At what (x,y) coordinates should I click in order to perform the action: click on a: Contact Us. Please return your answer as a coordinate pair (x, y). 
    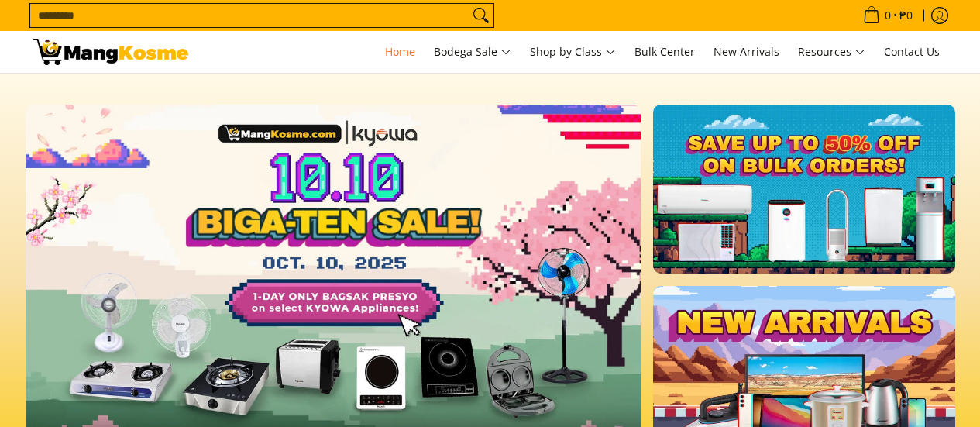
    Looking at the image, I should click on (913, 52).